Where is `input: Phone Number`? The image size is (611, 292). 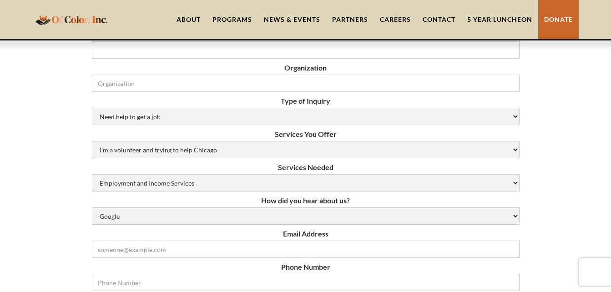 input: Phone Number is located at coordinates (306, 283).